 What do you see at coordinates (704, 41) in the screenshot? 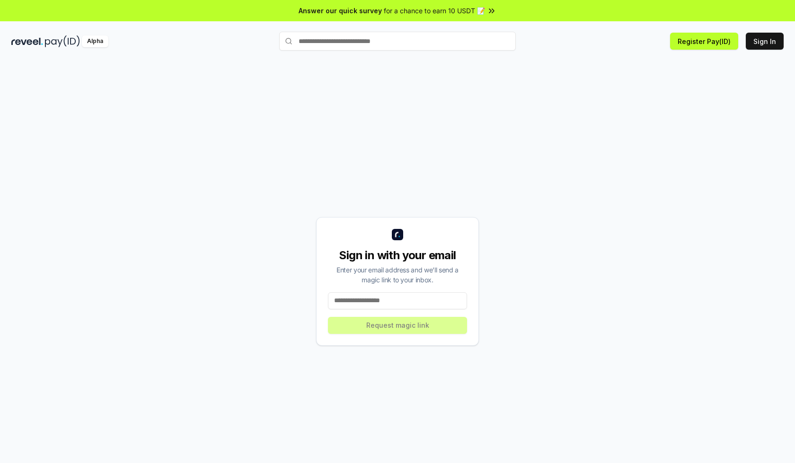
I see `button: Register Pay(ID)` at bounding box center [704, 41].